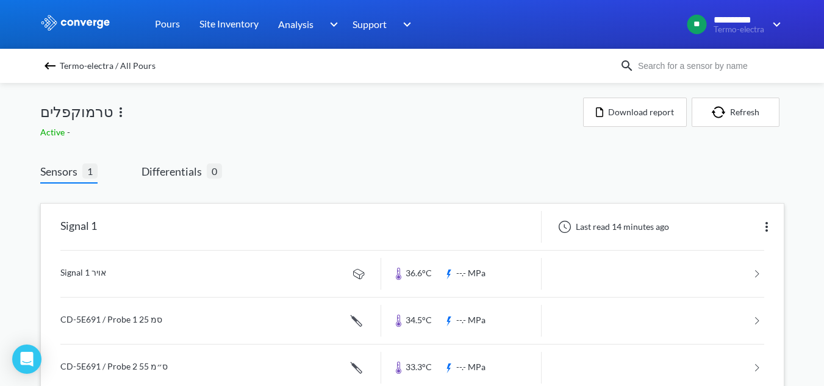  What do you see at coordinates (635, 112) in the screenshot?
I see `button: Download report` at bounding box center [635, 112].